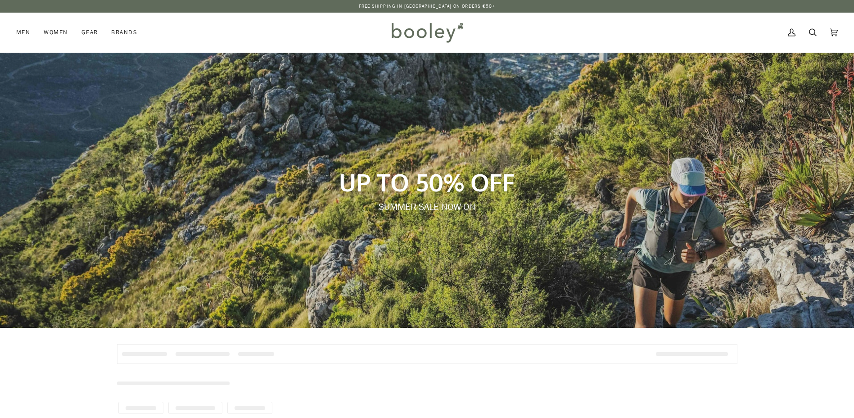 The image size is (854, 418). Describe the element at coordinates (427, 207) in the screenshot. I see `p: SUMMER SALE NOW ON` at that location.